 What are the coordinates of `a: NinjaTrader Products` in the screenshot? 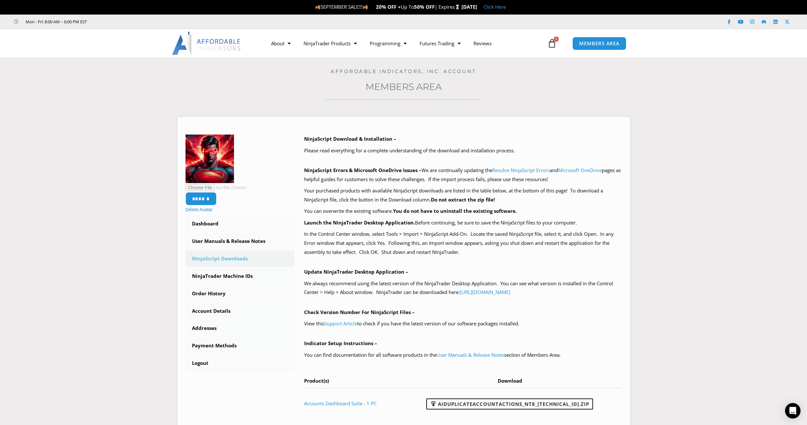 It's located at (330, 43).